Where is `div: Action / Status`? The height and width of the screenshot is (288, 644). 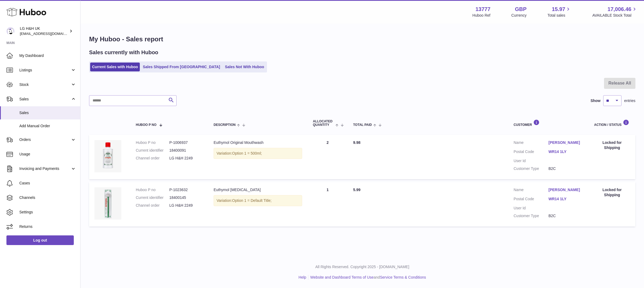
div: Action / Status is located at coordinates (612, 123).